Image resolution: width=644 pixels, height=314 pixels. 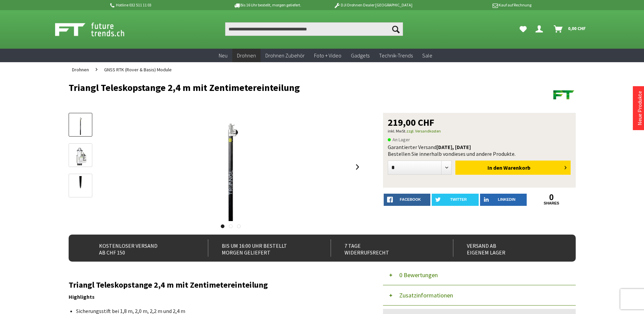 What do you see at coordinates (285, 55) in the screenshot?
I see `a: Drohnen Zubehör` at bounding box center [285, 55].